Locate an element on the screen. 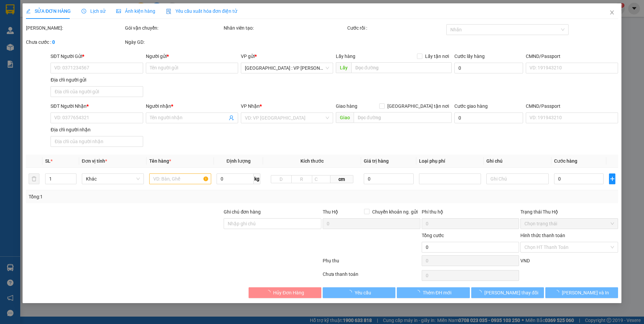  div: SĐT Người Gửi is located at coordinates (97, 56).